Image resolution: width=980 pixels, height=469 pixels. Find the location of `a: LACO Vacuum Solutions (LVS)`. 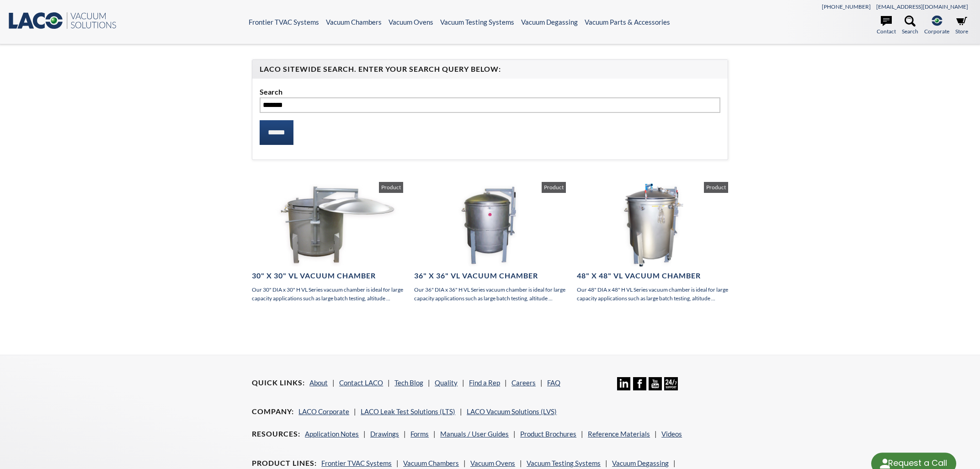

a: LACO Vacuum Solutions (LVS) is located at coordinates (512, 412).